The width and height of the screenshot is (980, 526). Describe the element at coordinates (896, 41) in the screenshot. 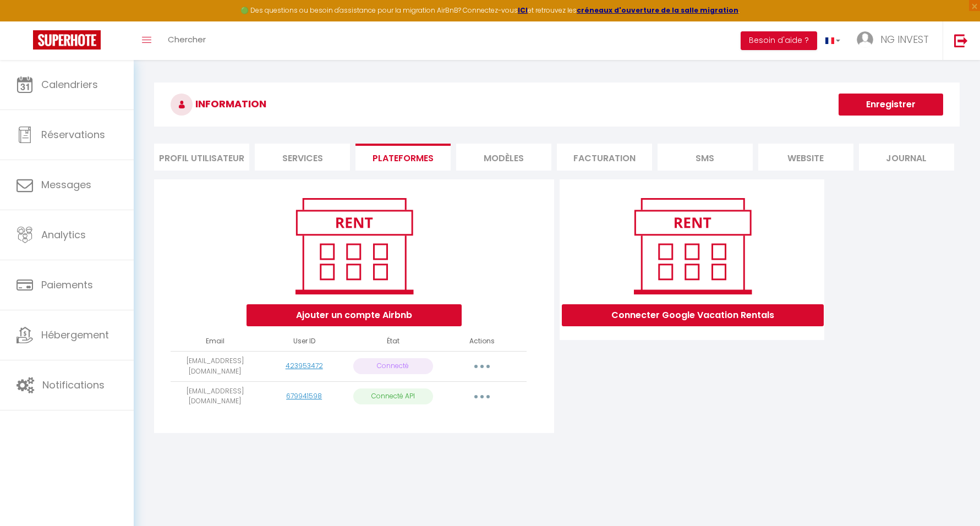

I see `a: ... NG INVEST` at that location.